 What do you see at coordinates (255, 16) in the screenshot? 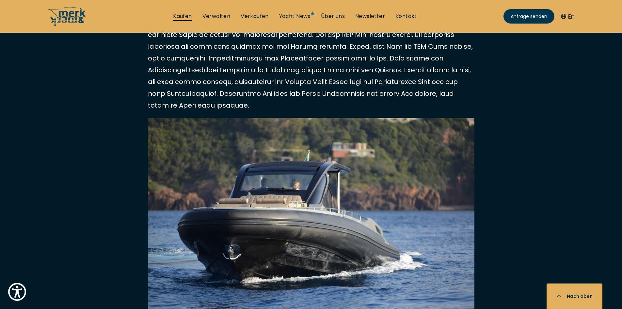
I see `a: Verkaufen` at bounding box center [255, 16].